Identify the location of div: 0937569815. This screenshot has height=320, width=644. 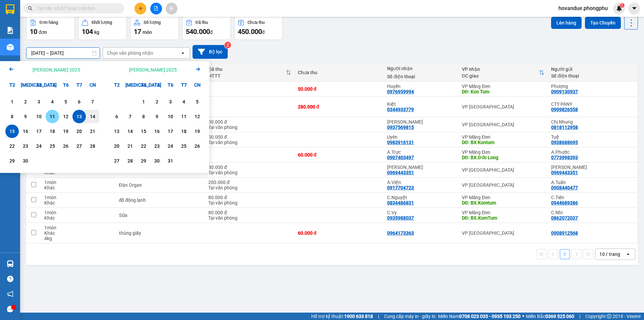
(400, 127).